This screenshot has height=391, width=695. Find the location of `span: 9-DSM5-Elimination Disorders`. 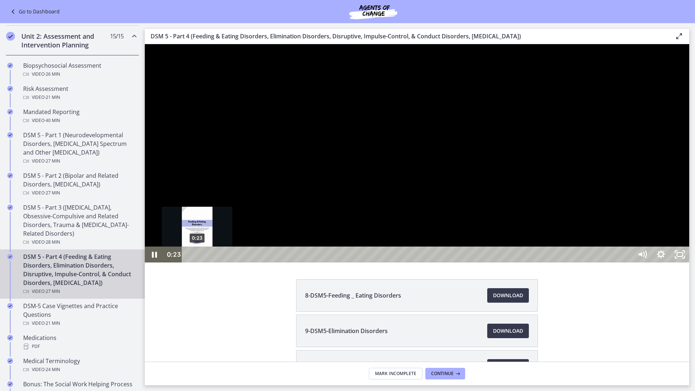

span: 9-DSM5-Elimination Disorders is located at coordinates (346, 331).